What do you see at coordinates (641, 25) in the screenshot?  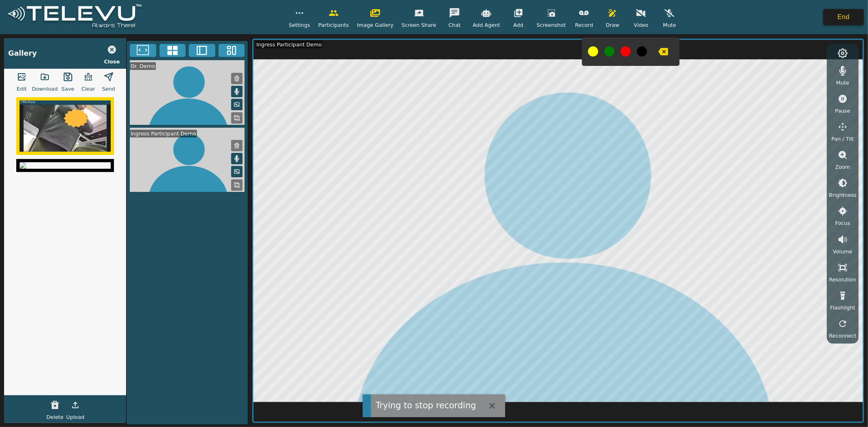 I see `span: Video` at bounding box center [641, 25].